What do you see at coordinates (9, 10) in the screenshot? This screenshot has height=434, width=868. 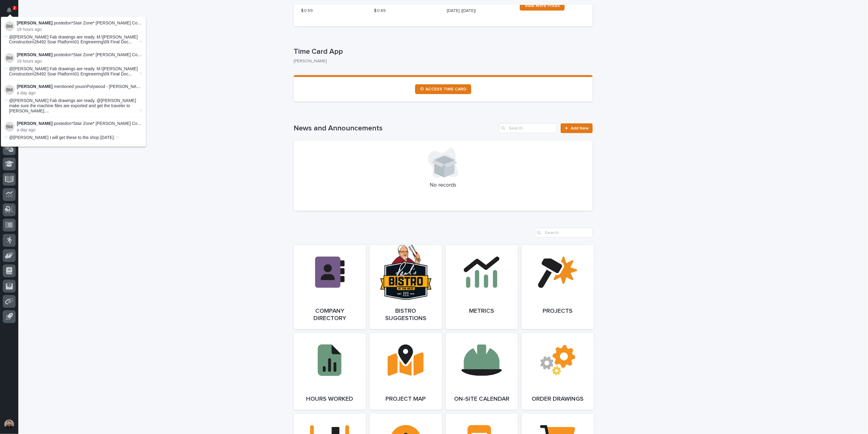 I see `button: Notifications` at bounding box center [9, 10].